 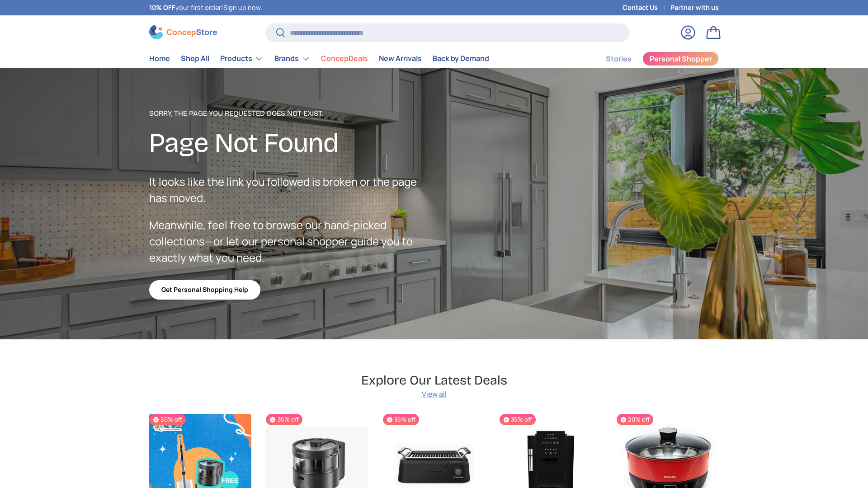 What do you see at coordinates (167, 419) in the screenshot?
I see `span: 50% off` at bounding box center [167, 419].